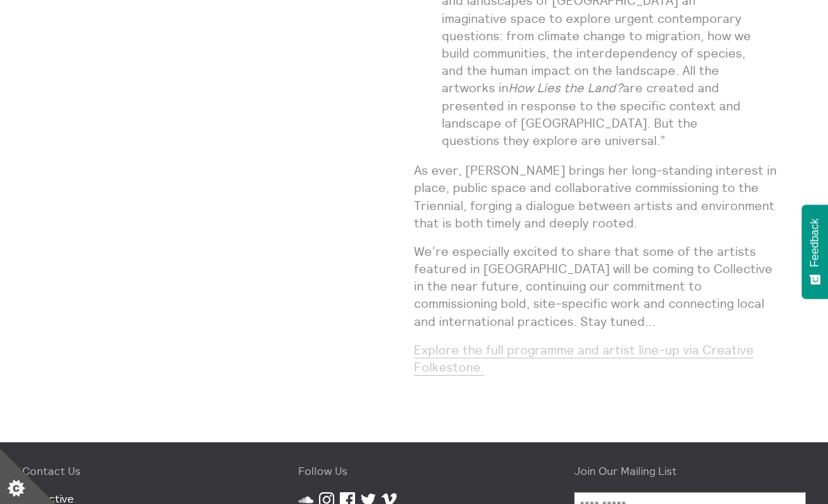 Image resolution: width=828 pixels, height=504 pixels. I want to click on em: How Lies the Land?, so click(565, 88).